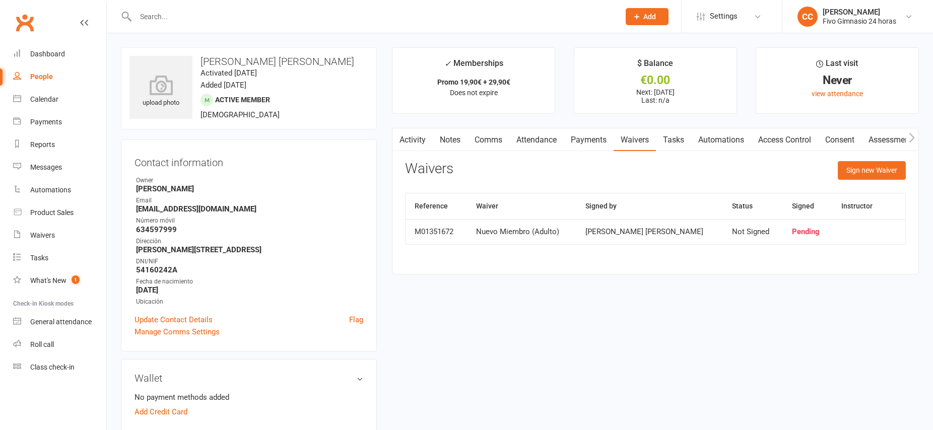 This screenshot has width=933, height=430. I want to click on span: Add, so click(649, 17).